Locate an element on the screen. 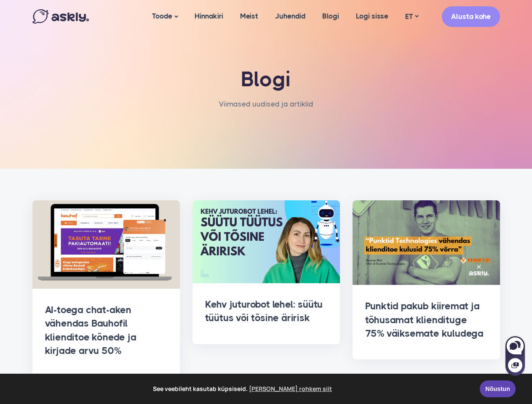 The height and width of the screenshot is (404, 532). img: Askly is located at coordinates (60, 16).